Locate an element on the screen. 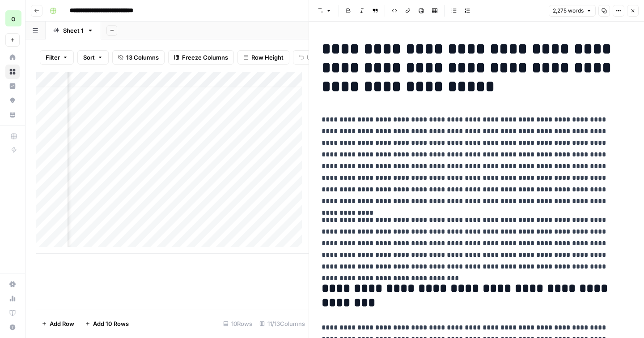  a: Learning Hub is located at coordinates (12, 313).